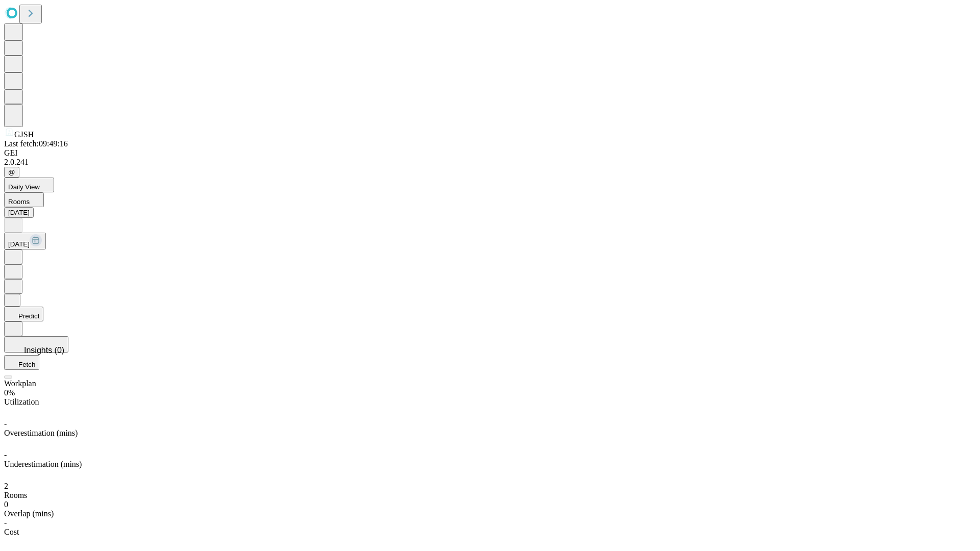 The width and height of the screenshot is (980, 551). Describe the element at coordinates (21, 401) in the screenshot. I see `span: Utilization` at that location.